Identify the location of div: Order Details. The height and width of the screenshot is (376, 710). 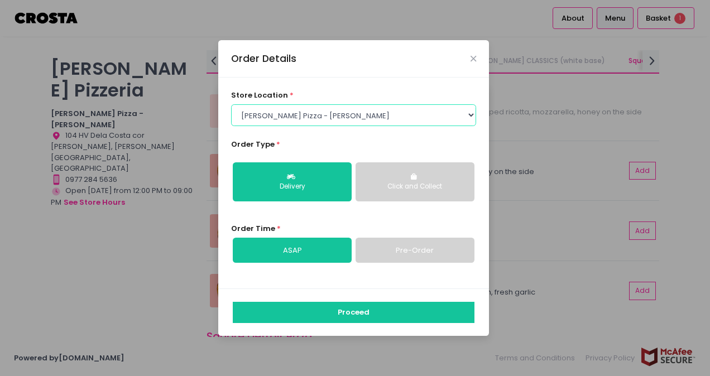
(264, 59).